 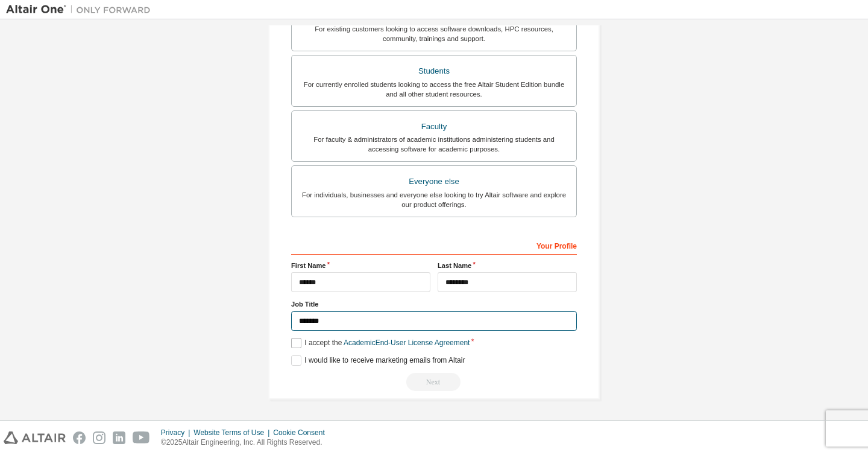 What do you see at coordinates (434, 71) in the screenshot?
I see `div: Students` at bounding box center [434, 71].